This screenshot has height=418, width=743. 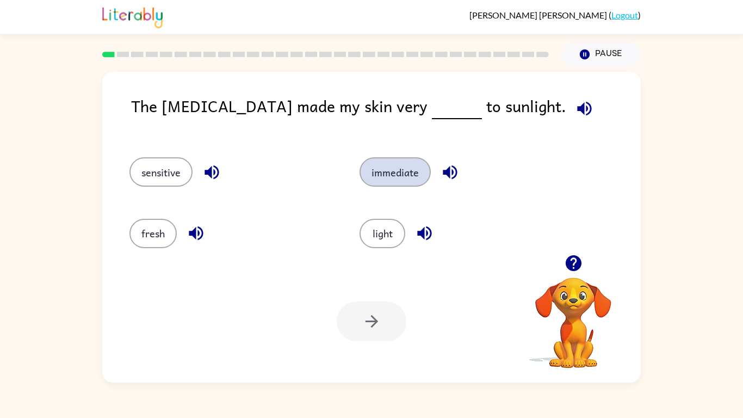 I want to click on video: Your browser must support playing .mp4 files to use Literably. Please try using another browser., so click(x=573, y=315).